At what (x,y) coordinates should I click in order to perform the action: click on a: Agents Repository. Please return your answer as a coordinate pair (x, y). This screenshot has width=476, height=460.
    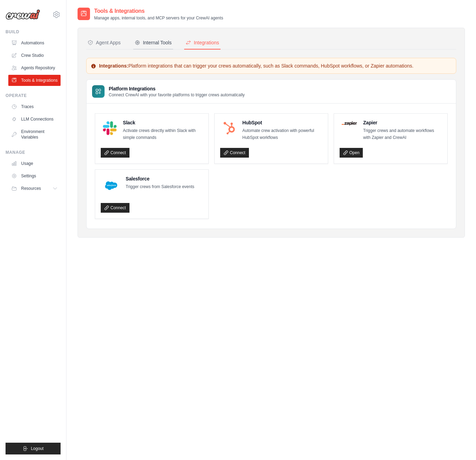
    Looking at the image, I should click on (34, 68).